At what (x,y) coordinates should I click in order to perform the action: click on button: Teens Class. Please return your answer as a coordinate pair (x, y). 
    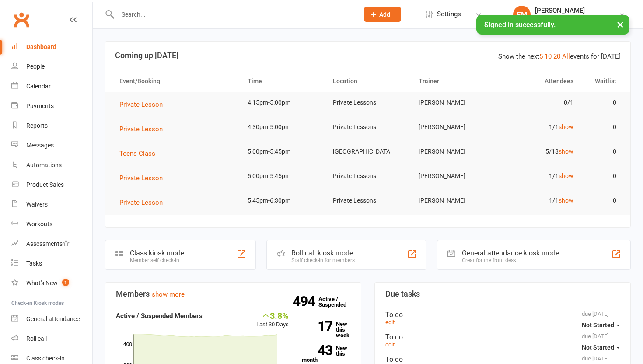
    Looking at the image, I should click on (140, 154).